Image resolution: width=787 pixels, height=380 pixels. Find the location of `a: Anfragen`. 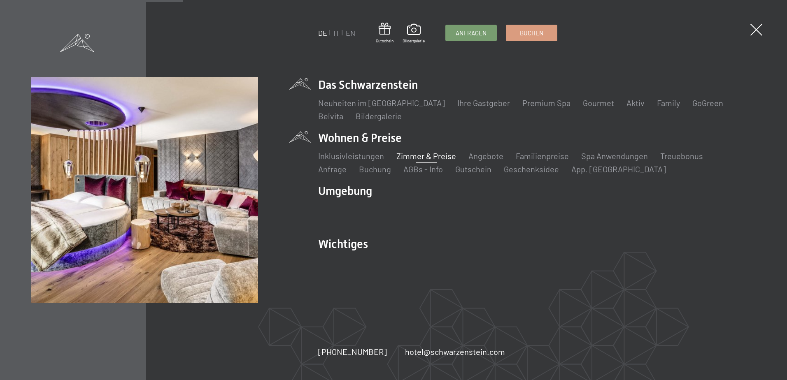

a: Anfragen is located at coordinates (471, 33).